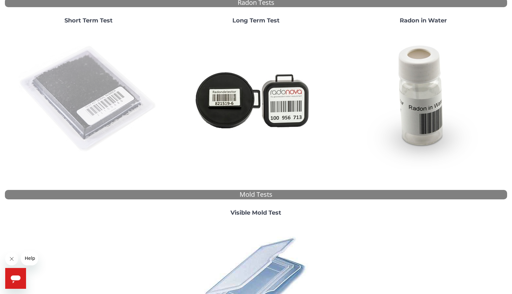 The image size is (512, 294). Describe the element at coordinates (256, 195) in the screenshot. I see `div: Mold Tests` at that location.